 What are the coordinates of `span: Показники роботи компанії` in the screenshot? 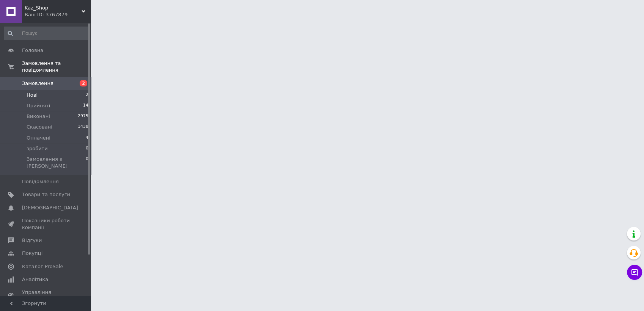 It's located at (46, 224).